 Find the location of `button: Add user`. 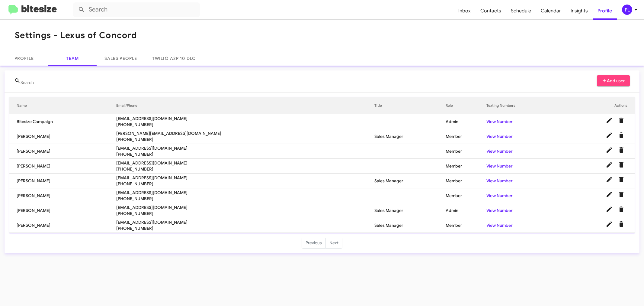

button: Add user is located at coordinates (614, 81).